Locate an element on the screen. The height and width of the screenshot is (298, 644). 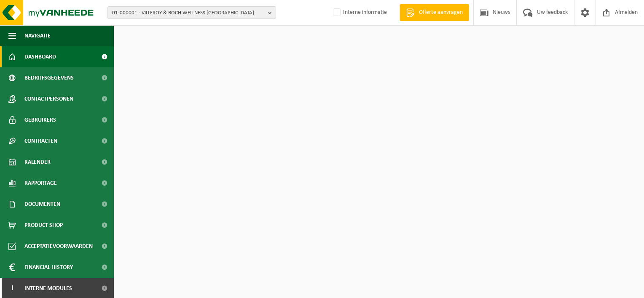
span: Kalender is located at coordinates (38, 162).